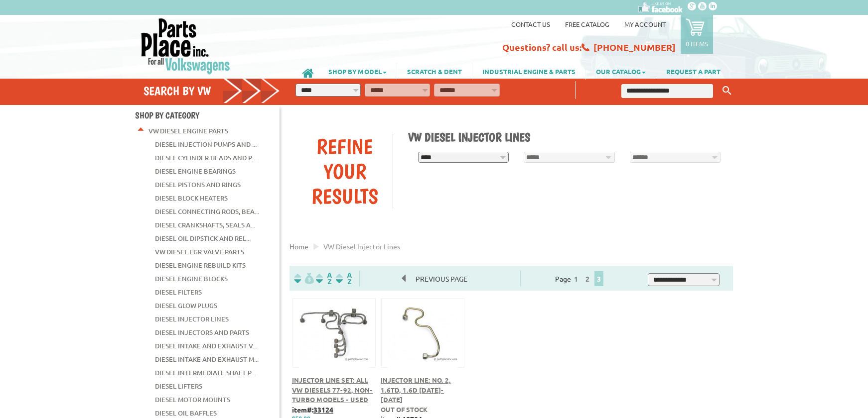 This screenshot has width=868, height=418. What do you see at coordinates (344, 278) in the screenshot?
I see `img: Sort by Sales Rank` at bounding box center [344, 278].